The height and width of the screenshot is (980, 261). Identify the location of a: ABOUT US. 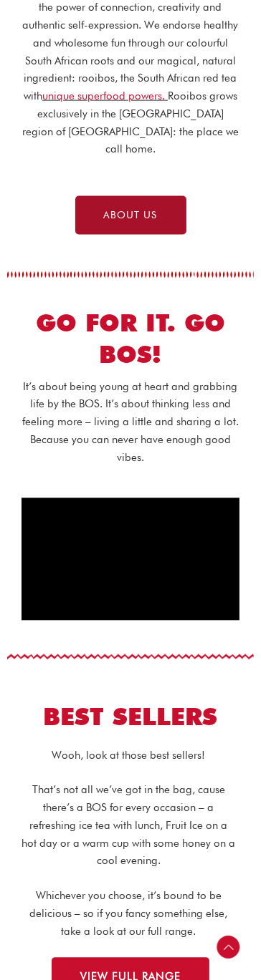
(130, 215).